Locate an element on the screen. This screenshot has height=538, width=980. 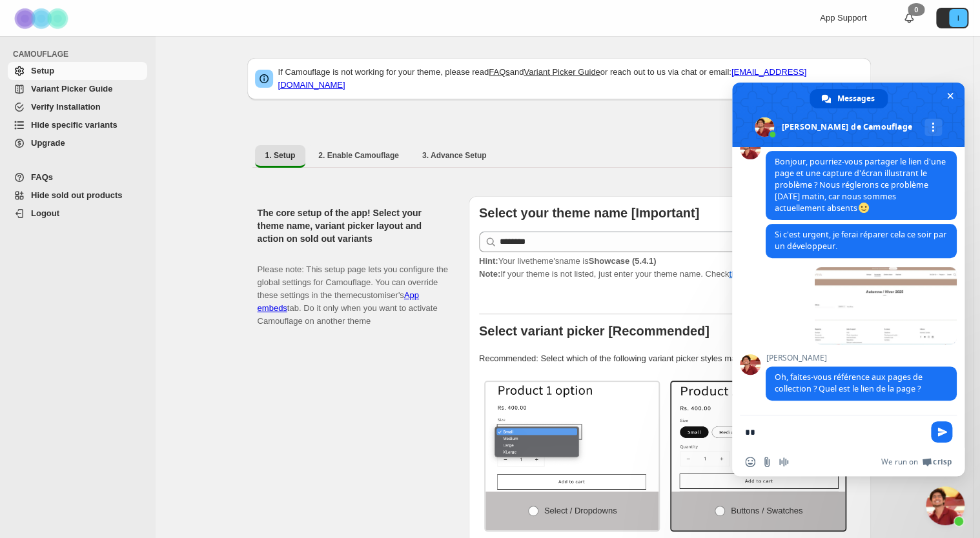
span: 3. Advance Setup is located at coordinates (454, 156).